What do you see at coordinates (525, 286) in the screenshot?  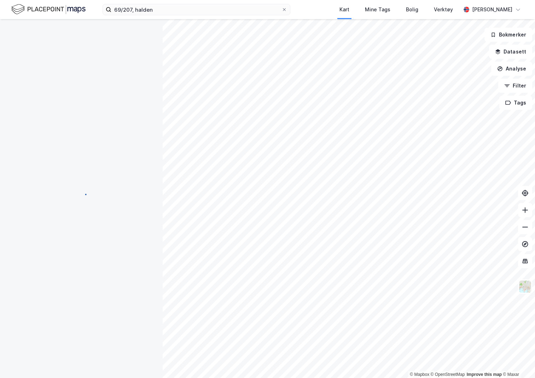 I see `img: Z` at bounding box center [525, 286].